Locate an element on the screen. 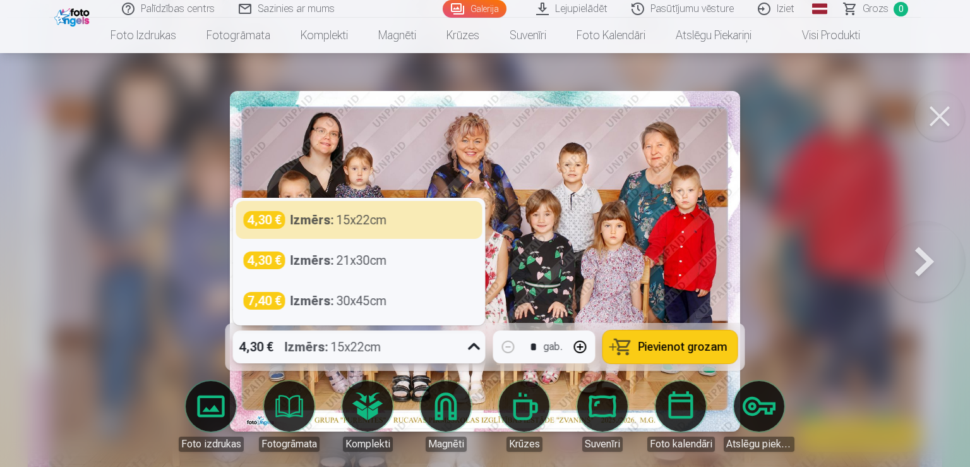 This screenshot has width=970, height=467. div: Atslēgu piekariņi is located at coordinates (759, 444).